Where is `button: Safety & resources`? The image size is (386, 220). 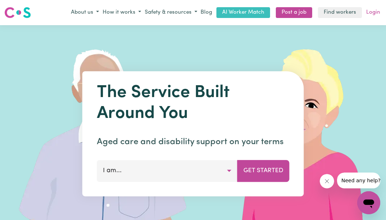 button: Safety & resources is located at coordinates (171, 13).